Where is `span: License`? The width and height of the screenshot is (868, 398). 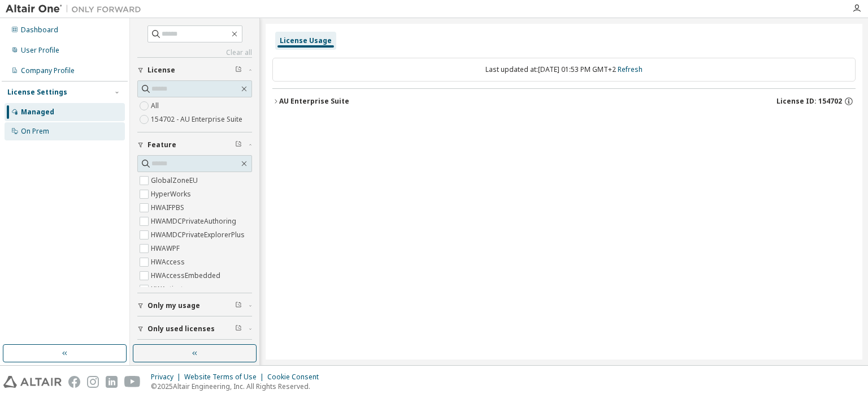
span: License is located at coordinates (161, 70).